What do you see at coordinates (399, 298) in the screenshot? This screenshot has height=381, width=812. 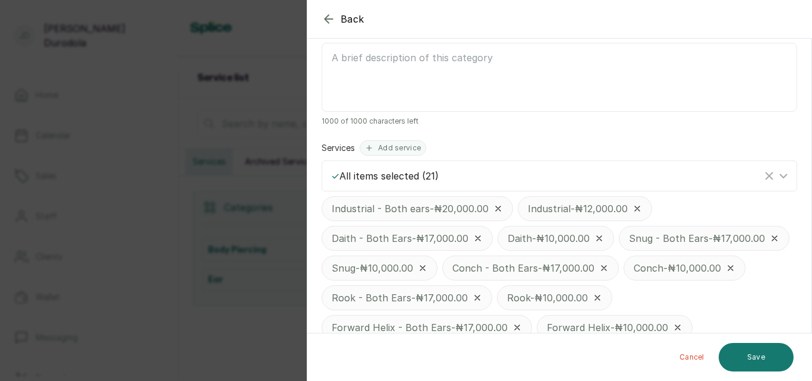 I see `p: Rook - Both Ears - ₦17,000.00` at bounding box center [399, 298].